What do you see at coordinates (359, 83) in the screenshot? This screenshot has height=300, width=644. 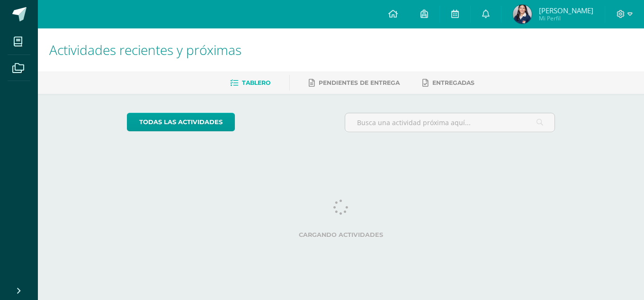 I see `span: Pendientes de entrega` at bounding box center [359, 83].